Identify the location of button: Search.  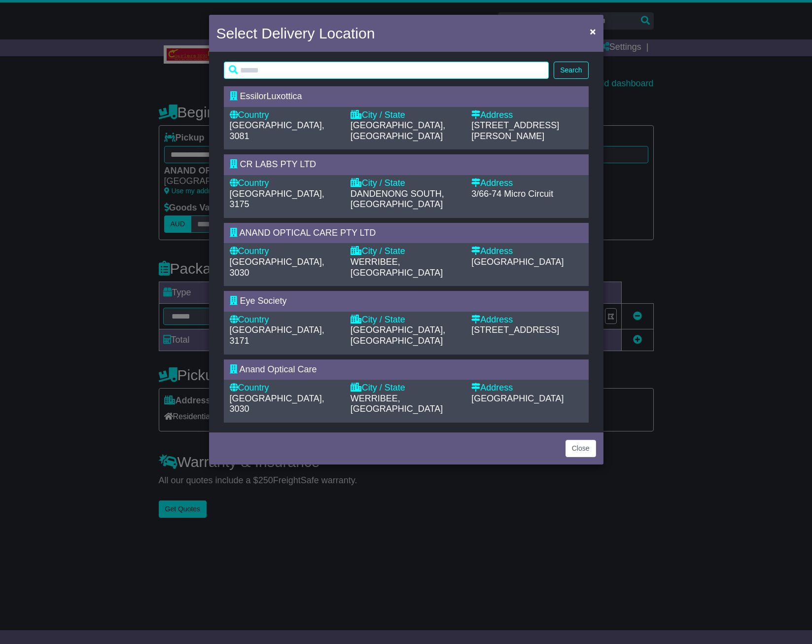
(571, 71).